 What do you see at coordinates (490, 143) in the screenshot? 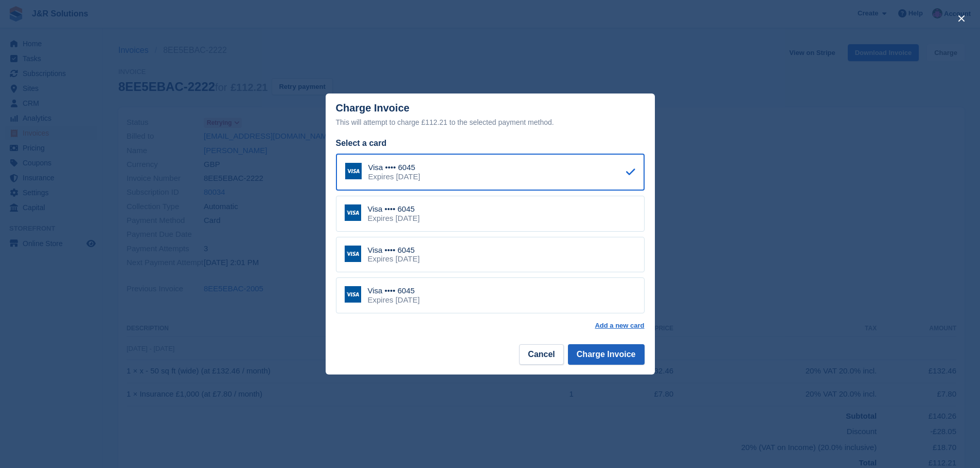
I see `div: Select a card` at bounding box center [490, 143].